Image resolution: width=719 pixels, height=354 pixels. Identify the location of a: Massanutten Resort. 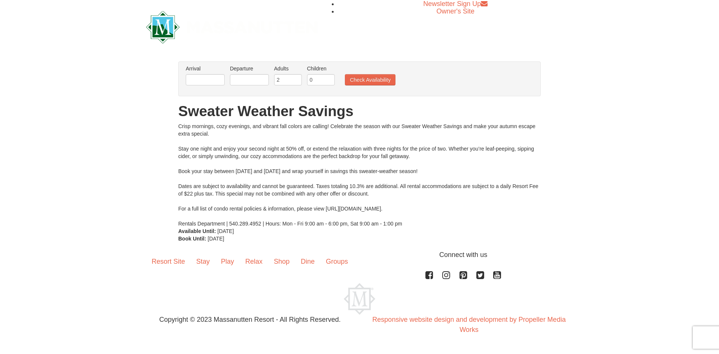
(232, 26).